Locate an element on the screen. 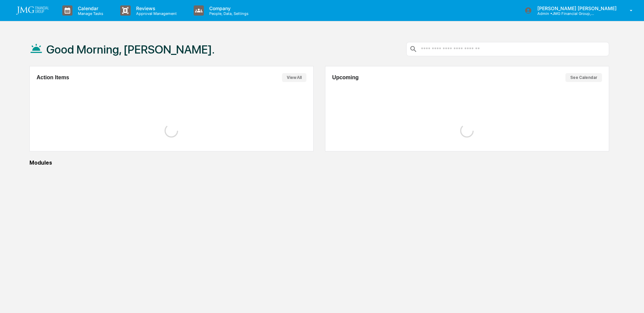 This screenshot has height=313, width=644. h2: Action Items is located at coordinates (53, 78).